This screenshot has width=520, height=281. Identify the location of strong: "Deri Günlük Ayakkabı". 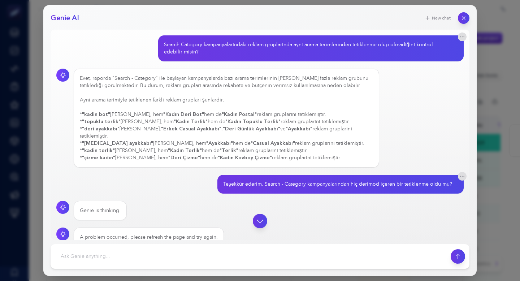
(251, 128).